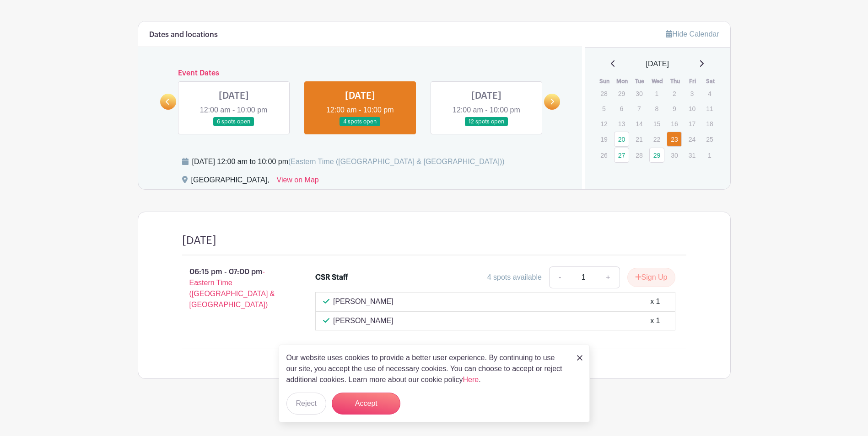  I want to click on a: 29, so click(657, 155).